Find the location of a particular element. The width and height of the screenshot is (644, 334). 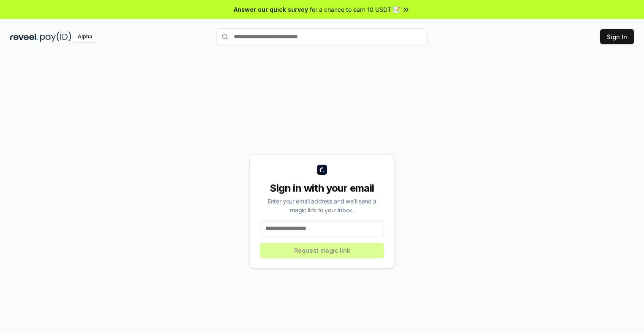

span: for a chance to earn 10 USDT 📝 is located at coordinates (355, 9).